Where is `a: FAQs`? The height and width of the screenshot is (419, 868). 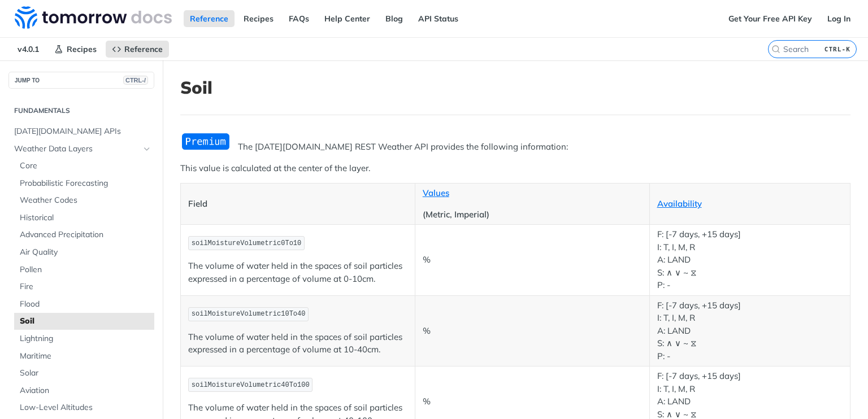 a: FAQs is located at coordinates (299, 18).